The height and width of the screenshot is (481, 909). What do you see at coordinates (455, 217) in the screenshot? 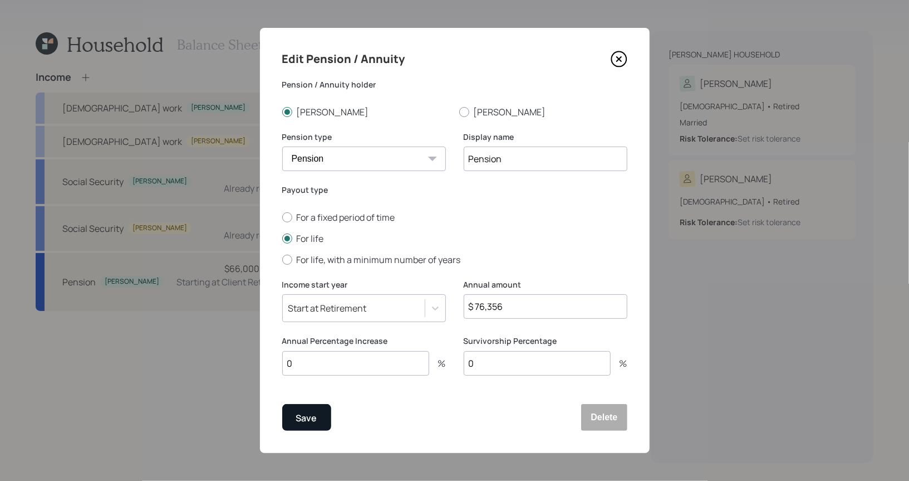
I see `label: For a fixed period of time` at bounding box center [455, 217].